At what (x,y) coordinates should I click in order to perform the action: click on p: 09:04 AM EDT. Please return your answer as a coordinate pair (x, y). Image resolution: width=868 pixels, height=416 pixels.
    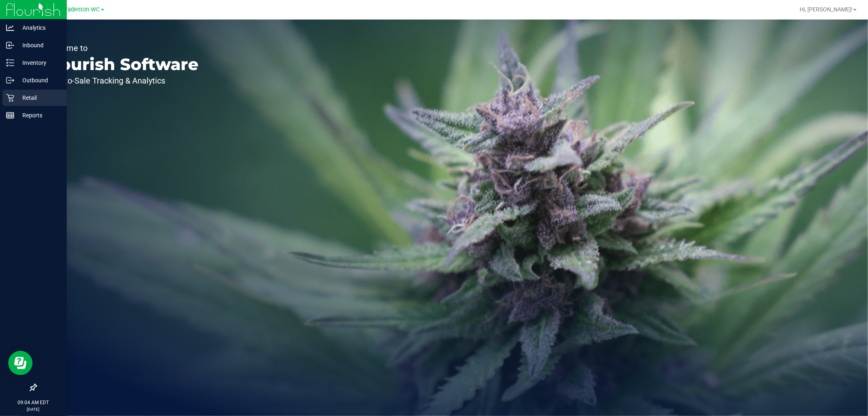
    Looking at the image, I should click on (33, 402).